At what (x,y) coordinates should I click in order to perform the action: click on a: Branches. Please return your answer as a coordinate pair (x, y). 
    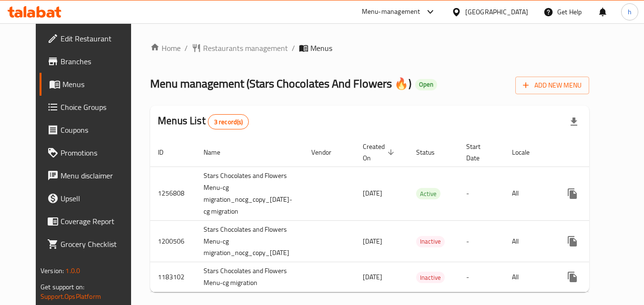
    Looking at the image, I should click on (92, 62).